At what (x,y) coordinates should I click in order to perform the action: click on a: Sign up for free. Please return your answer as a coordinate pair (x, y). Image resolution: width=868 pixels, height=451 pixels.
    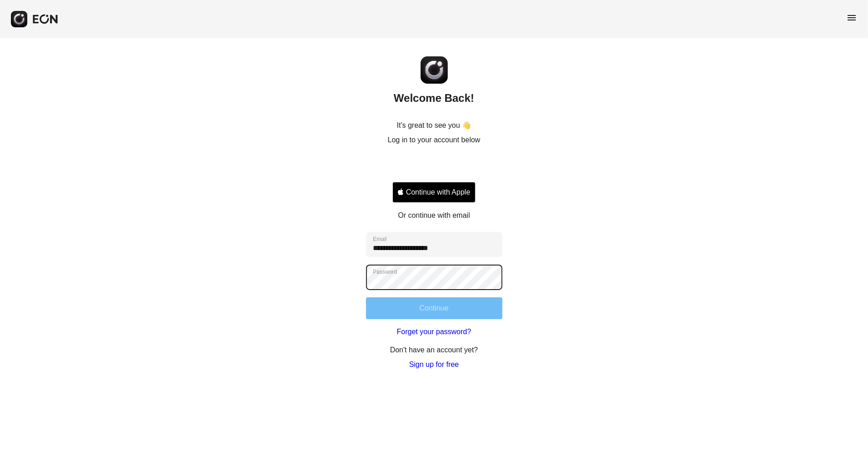
    Looking at the image, I should click on (434, 365).